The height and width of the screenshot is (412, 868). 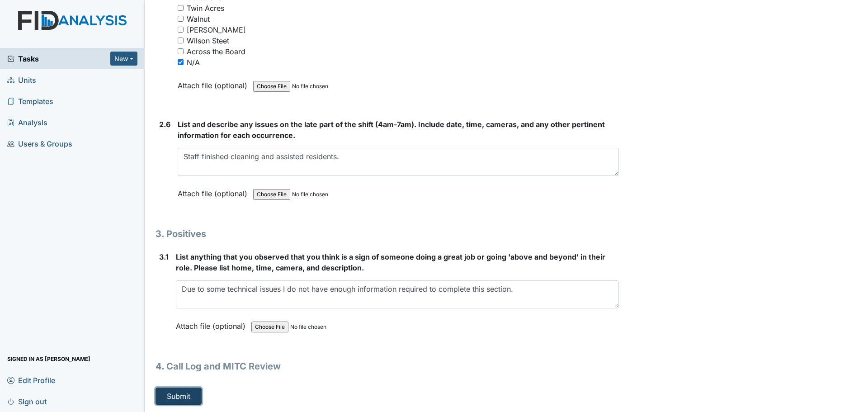 What do you see at coordinates (208, 41) in the screenshot?
I see `div: Wilson Steet` at bounding box center [208, 41].